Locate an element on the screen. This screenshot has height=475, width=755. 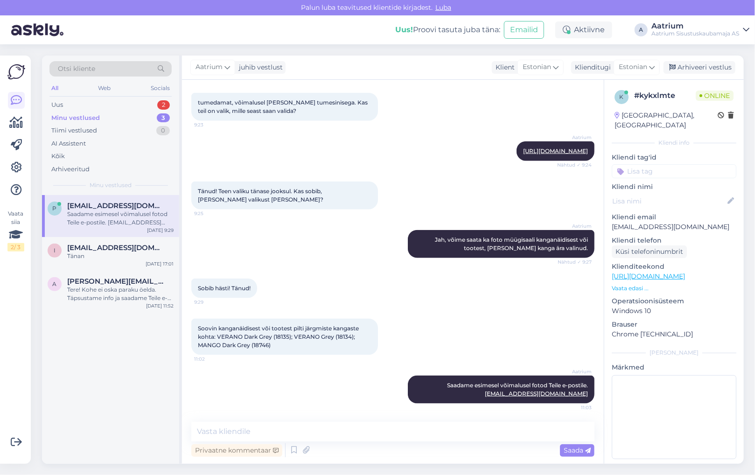
span: Sobib hästi! Tänud! is located at coordinates (224, 288).